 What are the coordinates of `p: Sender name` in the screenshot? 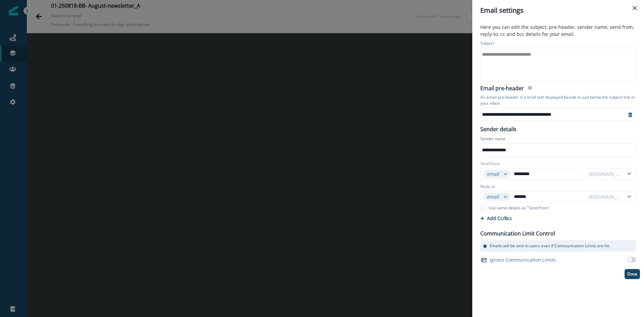 It's located at (493, 140).